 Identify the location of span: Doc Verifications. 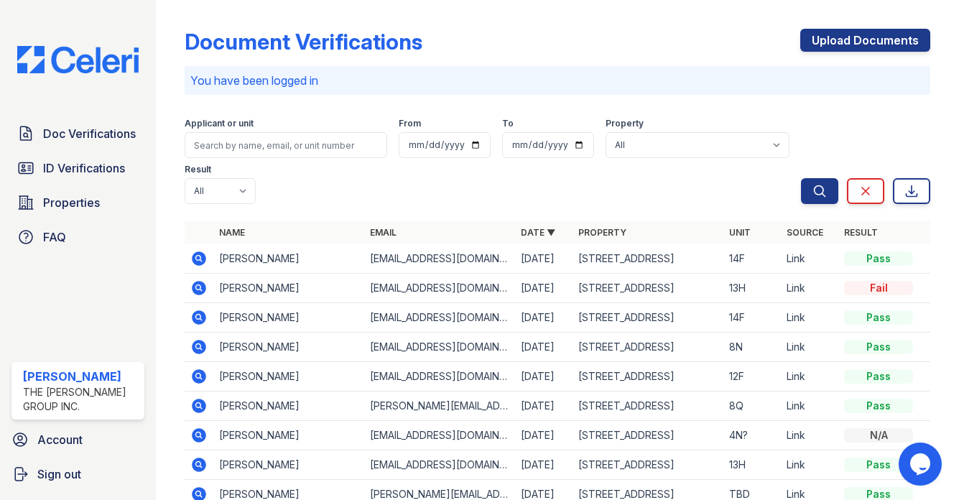
(89, 134).